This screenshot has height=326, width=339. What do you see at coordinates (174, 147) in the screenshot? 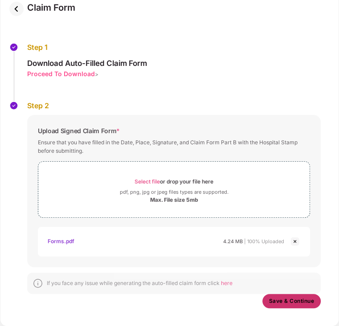
I see `div: Ensure that you have filled in the Date, Place, Signature, and Claim Form Part B with the Hospita...` at bounding box center [174, 147].